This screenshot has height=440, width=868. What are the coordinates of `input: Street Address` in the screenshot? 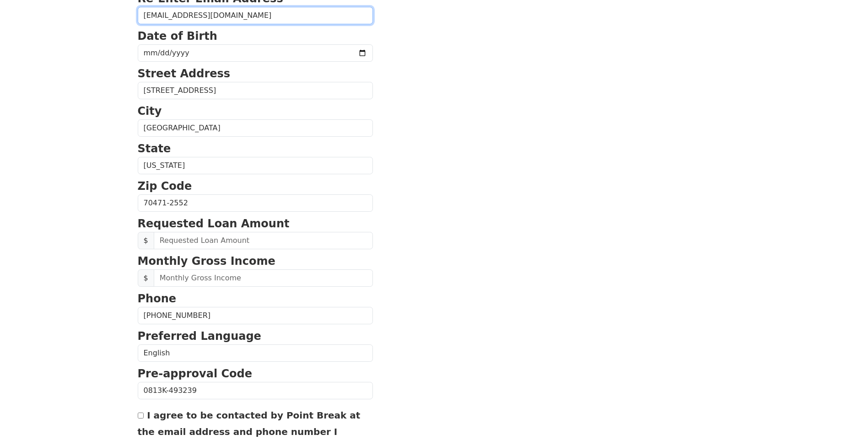 It's located at (255, 90).